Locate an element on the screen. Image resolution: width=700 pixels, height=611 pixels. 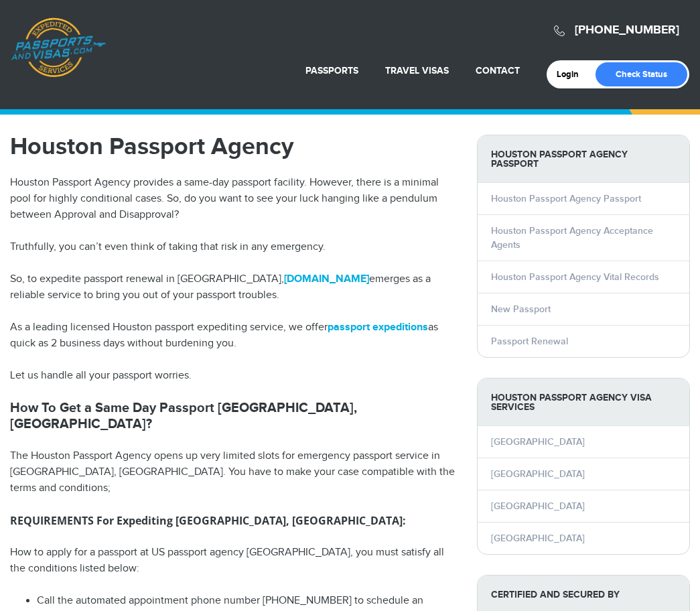
a: Travel Visas is located at coordinates (417, 70).